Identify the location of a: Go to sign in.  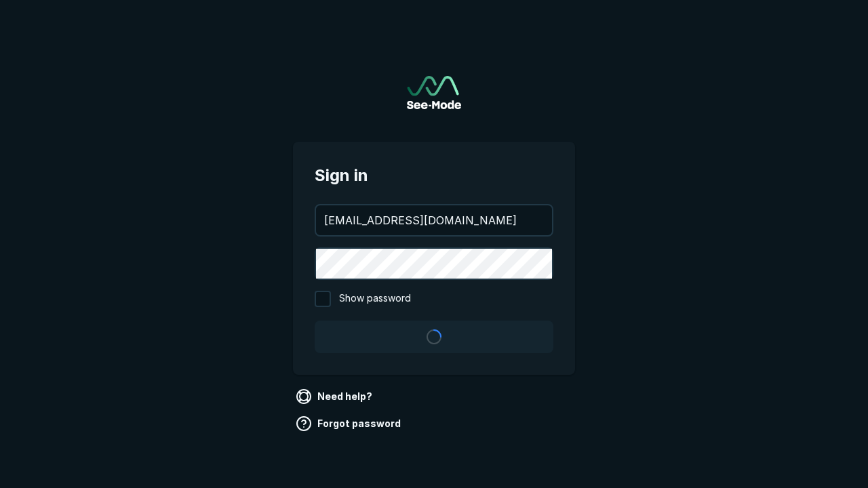
(434, 92).